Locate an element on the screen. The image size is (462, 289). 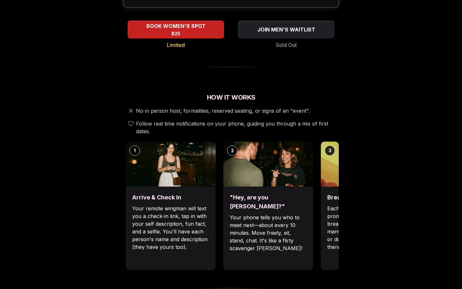
img: Break the ice with prompts is located at coordinates (365, 164).